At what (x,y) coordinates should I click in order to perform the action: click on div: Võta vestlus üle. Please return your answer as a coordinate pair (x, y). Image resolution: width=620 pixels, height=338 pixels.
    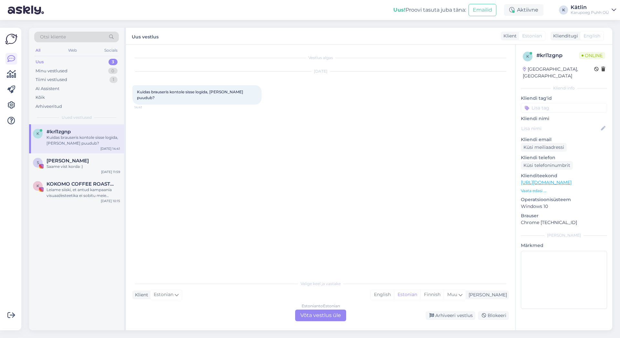
    Looking at the image, I should click on (321, 315).